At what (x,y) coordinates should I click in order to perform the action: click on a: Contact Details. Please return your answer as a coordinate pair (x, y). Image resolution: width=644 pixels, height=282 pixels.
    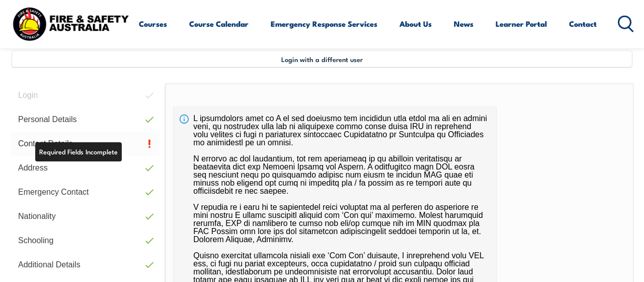
    Looking at the image, I should click on (85, 144).